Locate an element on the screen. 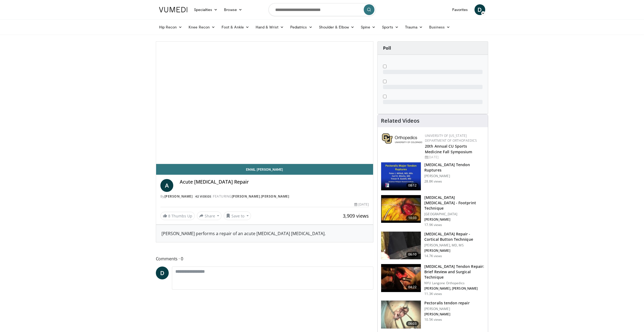  span: 06:10 is located at coordinates (413, 255).